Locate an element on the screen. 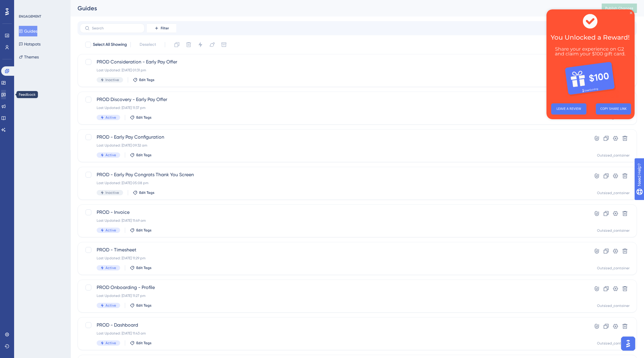 The width and height of the screenshot is (644, 358). span: PROD Consideration - Early Pay Offer is located at coordinates (334, 62).